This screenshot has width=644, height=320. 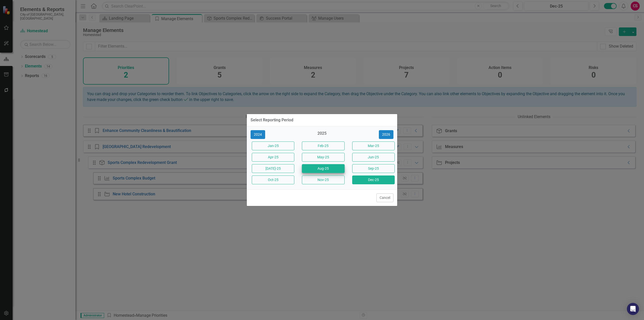 I want to click on button: Apr-25, so click(x=273, y=157).